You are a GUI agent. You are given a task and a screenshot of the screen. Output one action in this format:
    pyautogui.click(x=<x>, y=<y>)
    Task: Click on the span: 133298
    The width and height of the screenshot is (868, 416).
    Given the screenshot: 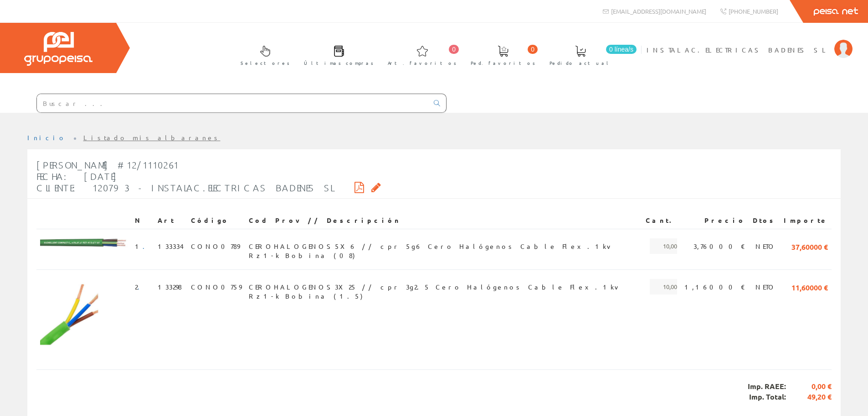 What is the action you would take?
    pyautogui.click(x=170, y=286)
    